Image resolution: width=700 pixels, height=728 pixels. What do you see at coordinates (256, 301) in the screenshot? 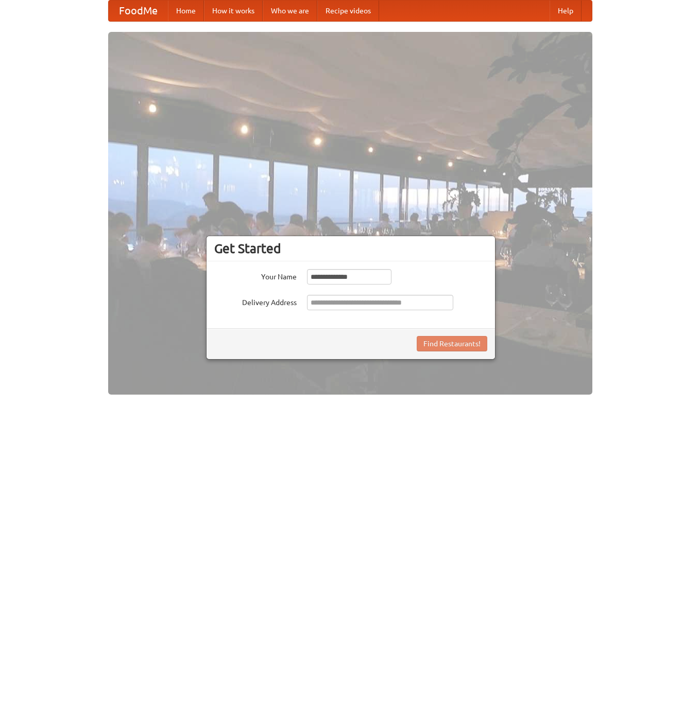
I see `label: Delivery Address` at bounding box center [256, 301].